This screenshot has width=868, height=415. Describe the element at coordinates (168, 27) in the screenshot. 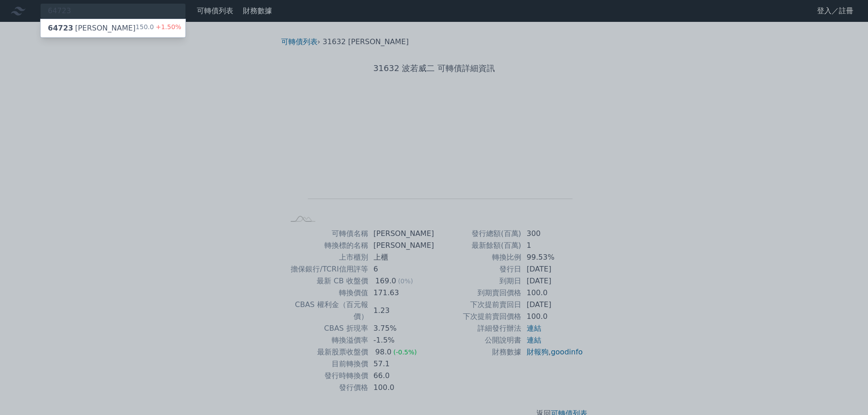

I see `span: +1.50%` at that location.